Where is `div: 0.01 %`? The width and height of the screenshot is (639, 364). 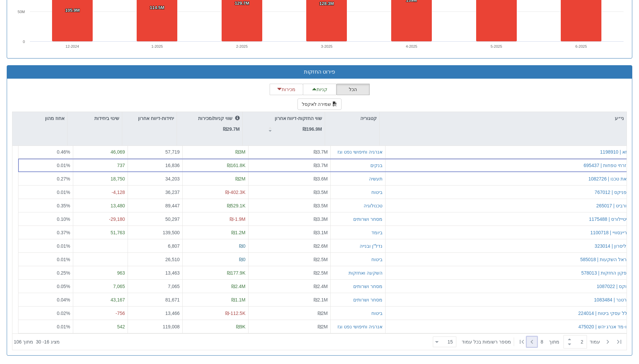 div: 0.01 % is located at coordinates (45, 326).